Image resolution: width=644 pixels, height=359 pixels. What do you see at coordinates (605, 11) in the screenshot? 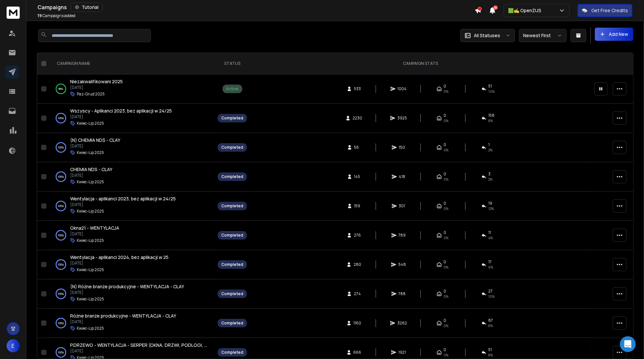
I see `button: Get Free Credits` at bounding box center [605, 11].